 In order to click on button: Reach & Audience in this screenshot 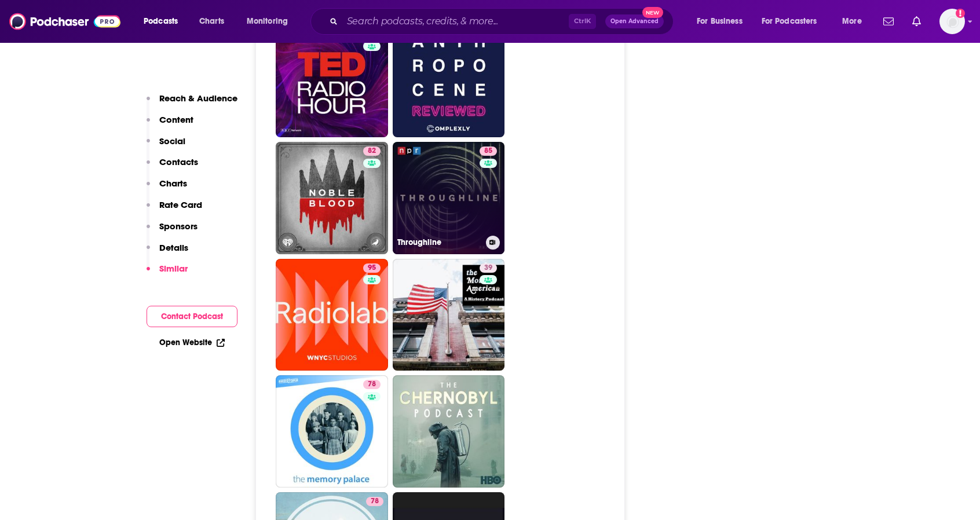, I will do `click(192, 103)`.